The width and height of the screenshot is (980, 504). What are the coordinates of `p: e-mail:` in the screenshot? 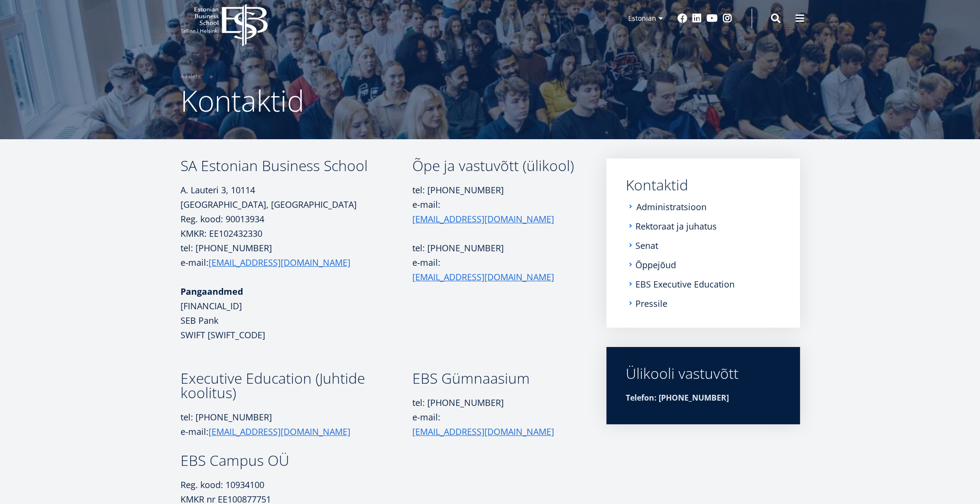 It's located at (495, 270).